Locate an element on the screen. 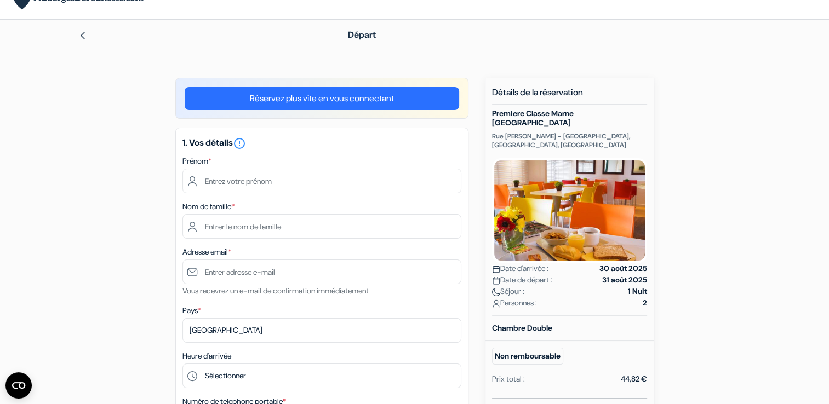  span: Date d'arrivée : is located at coordinates (520, 268).